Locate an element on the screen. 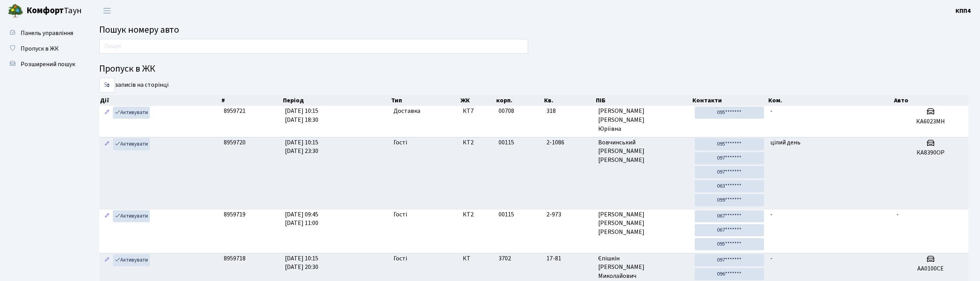 This screenshot has height=281, width=980. select: записів на сторінці is located at coordinates (107, 85).